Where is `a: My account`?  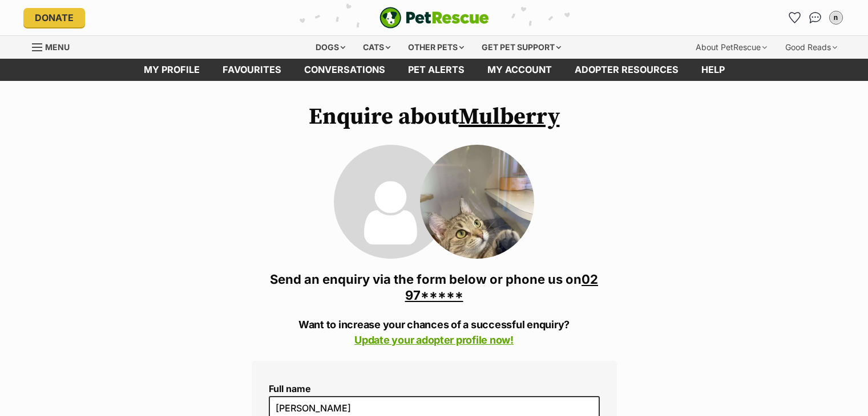
a: My account is located at coordinates (519, 69).